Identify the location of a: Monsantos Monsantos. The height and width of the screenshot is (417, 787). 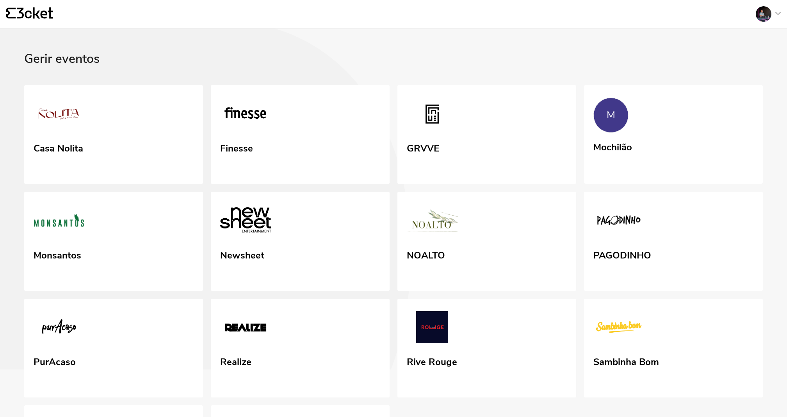
(114, 241).